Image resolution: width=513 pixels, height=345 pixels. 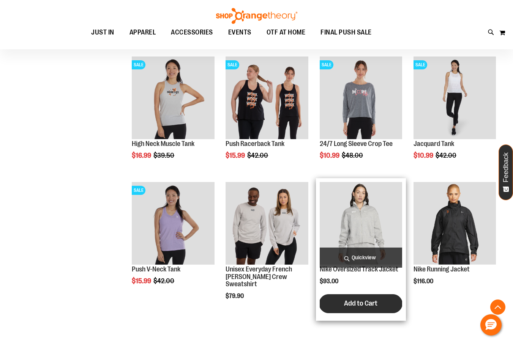 I want to click on button: Hello, have a question? Let’s chat., so click(x=491, y=325).